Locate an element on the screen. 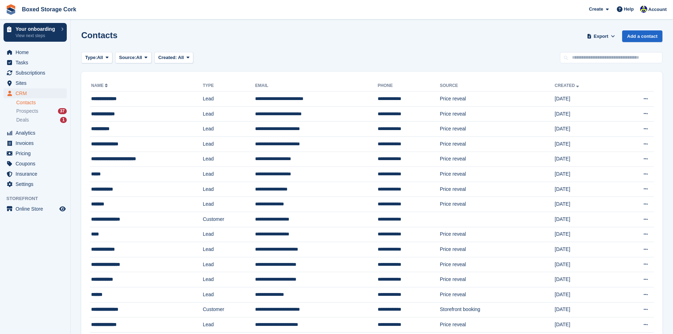  a: Created is located at coordinates (567, 85).